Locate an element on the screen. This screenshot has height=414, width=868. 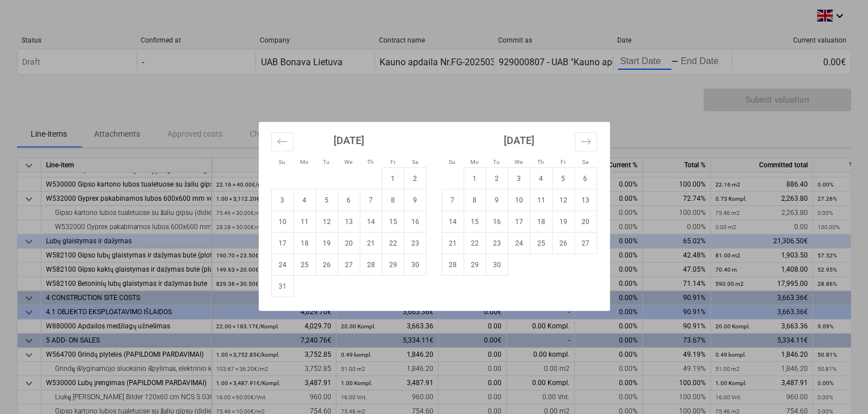
td: Choose Wednesday, August 6, 2025 as your check-in date. It's available. is located at coordinates (348, 200).